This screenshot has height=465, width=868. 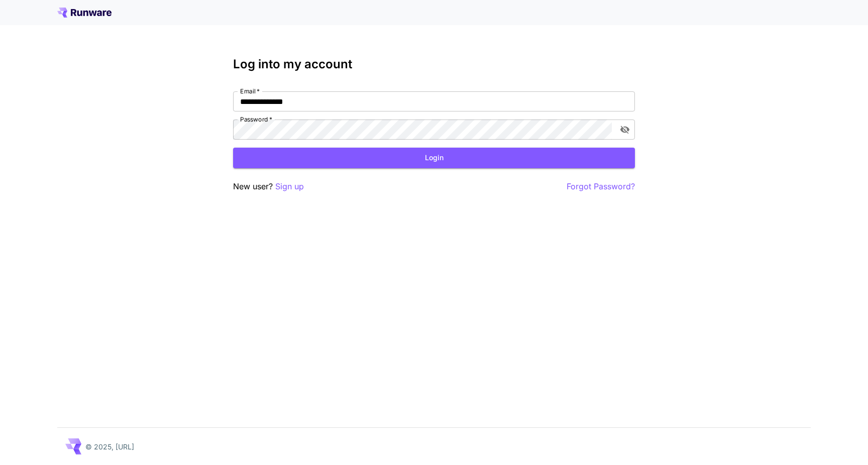 What do you see at coordinates (268, 187) in the screenshot?
I see `p: New user?` at bounding box center [268, 187].